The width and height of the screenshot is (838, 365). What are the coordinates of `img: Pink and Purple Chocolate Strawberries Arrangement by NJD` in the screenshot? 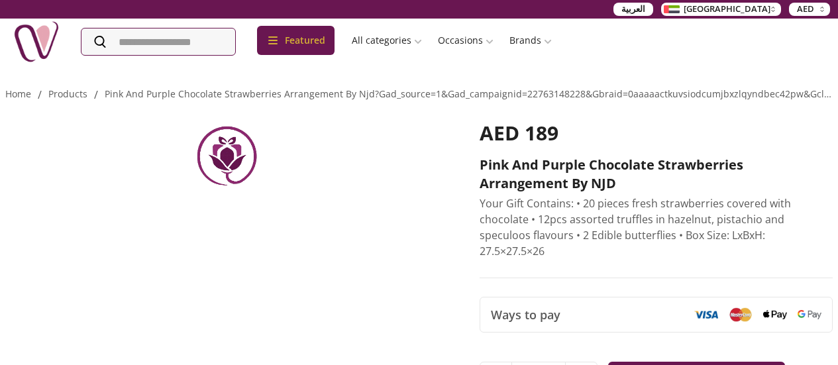 It's located at (227, 154).